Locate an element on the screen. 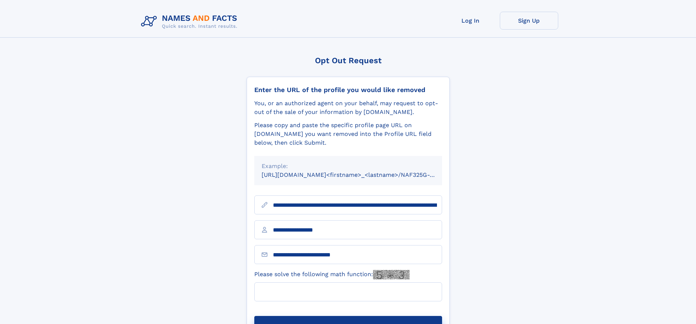  label: Please solve the following math function: is located at coordinates (332, 275).